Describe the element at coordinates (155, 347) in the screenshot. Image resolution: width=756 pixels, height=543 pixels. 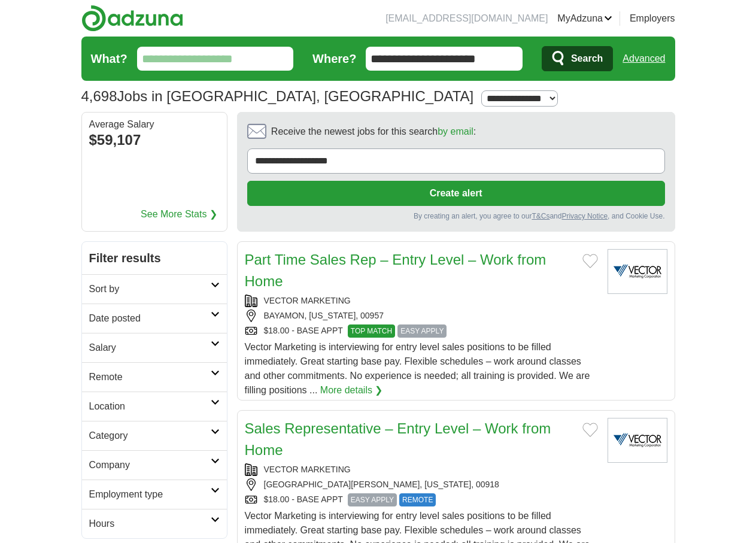
I see `a: Salary` at that location.